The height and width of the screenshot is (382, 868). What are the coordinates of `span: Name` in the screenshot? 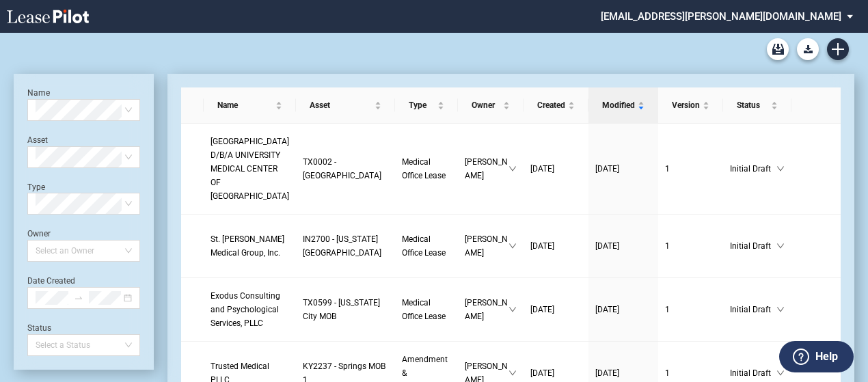 It's located at (245, 105).